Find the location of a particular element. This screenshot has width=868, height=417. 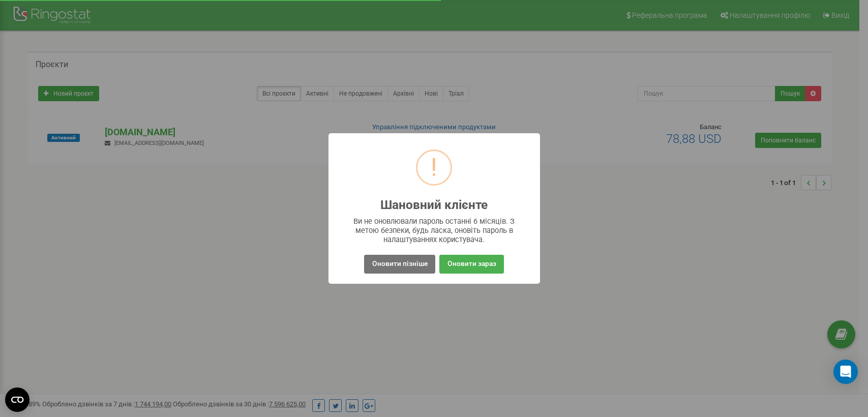

div: Open Intercom Messenger is located at coordinates (845, 372).